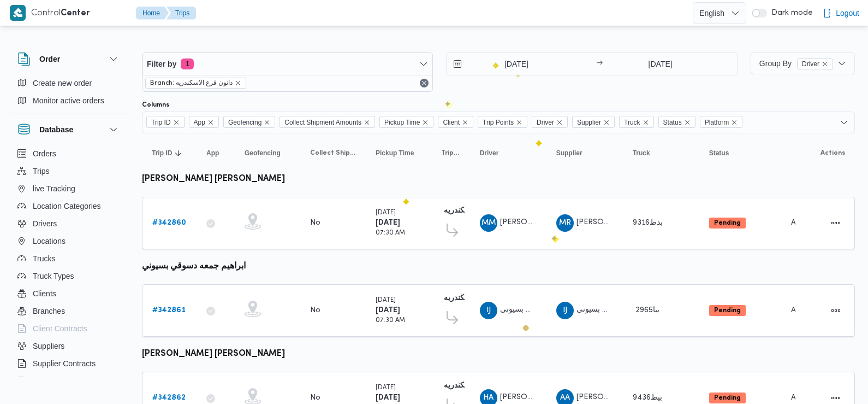 This screenshot has width=868, height=404. I want to click on span: Logout, so click(847, 13).